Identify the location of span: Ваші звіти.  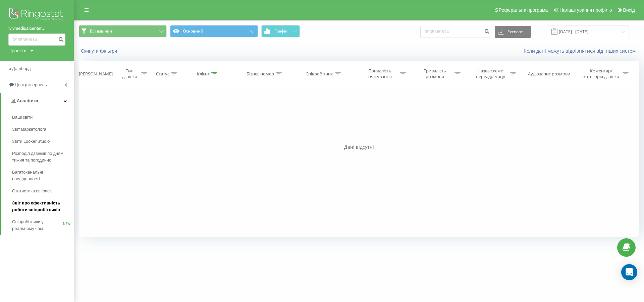
(22, 118).